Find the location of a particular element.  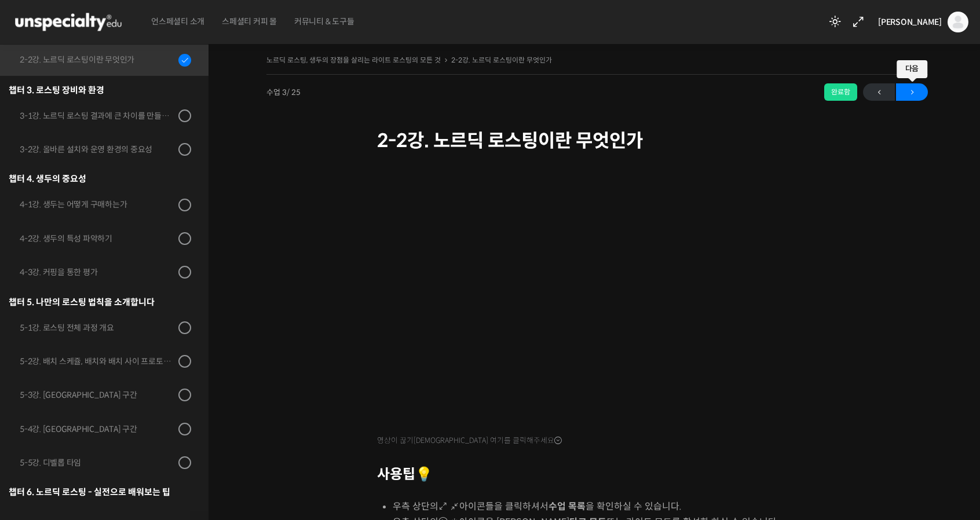

div: 4-1강. 생두는 어떻게 구매하는가 is located at coordinates (98, 204).